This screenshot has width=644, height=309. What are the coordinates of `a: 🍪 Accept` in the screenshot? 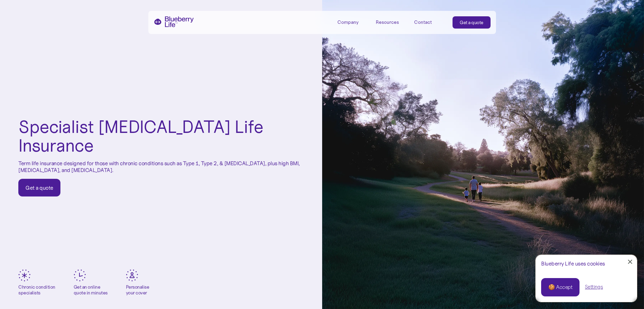 It's located at (560, 287).